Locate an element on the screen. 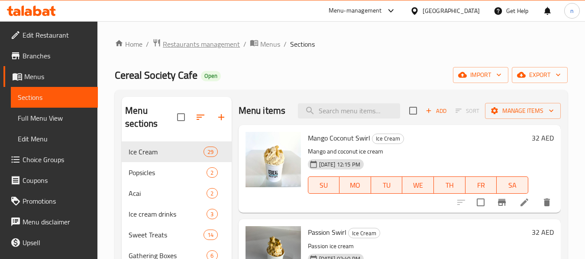 This screenshot has height=259, width=585. p: Mango and coconut ice cream is located at coordinates (418, 152).